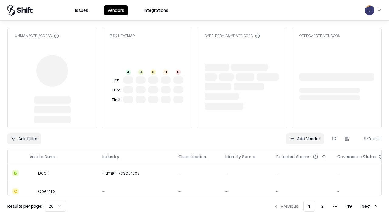 Image resolution: width=389 pixels, height=219 pixels. Describe the element at coordinates (81, 10) in the screenshot. I see `button: Issues` at that location.